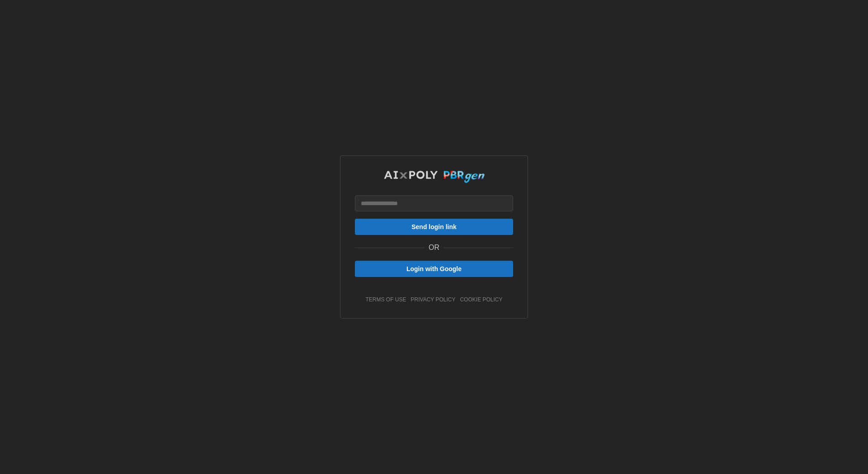 The image size is (868, 474). I want to click on img: AIxPoly PBRgen, so click(434, 176).